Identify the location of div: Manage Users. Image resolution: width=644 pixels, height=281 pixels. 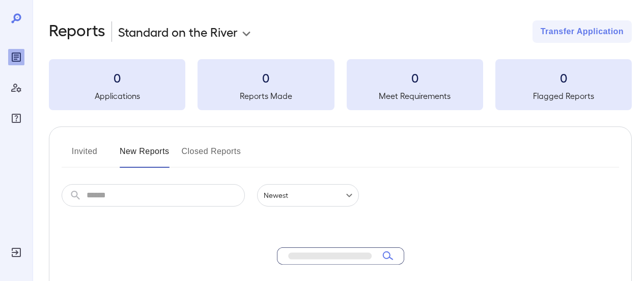
(16, 88).